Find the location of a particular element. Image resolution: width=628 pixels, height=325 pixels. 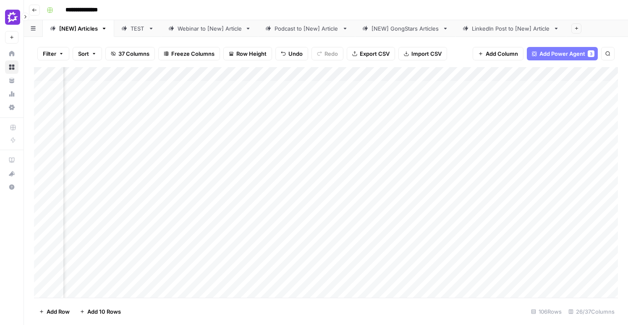

span: 3 is located at coordinates (591, 54).